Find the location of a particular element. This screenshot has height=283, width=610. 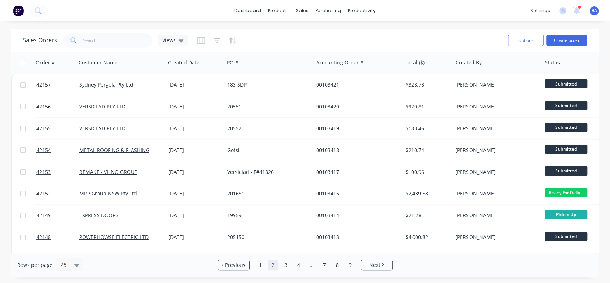

img: Factory is located at coordinates (18, 11).